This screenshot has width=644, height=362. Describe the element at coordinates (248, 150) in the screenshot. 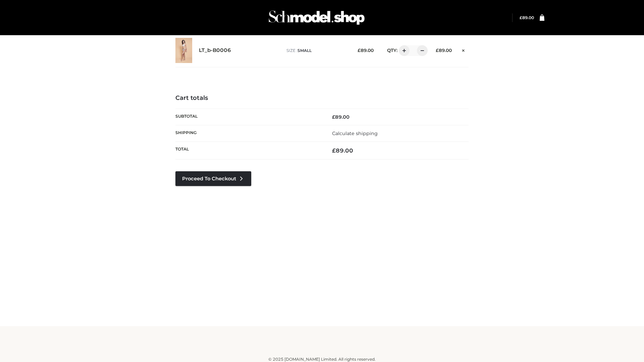

I see `th: Total` at that location.